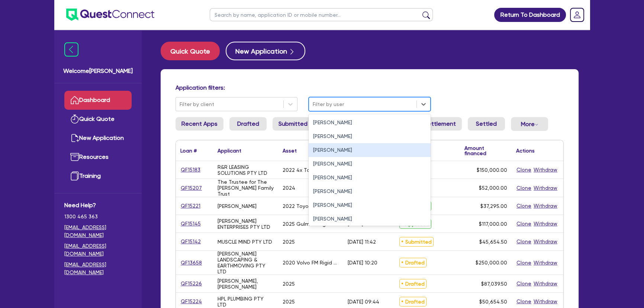 Image resolution: width=644 pixels, height=308 pixels. What do you see at coordinates (311, 263) in the screenshot?
I see `div: 2020 Volvo FM Rigid Truck` at bounding box center [311, 263].